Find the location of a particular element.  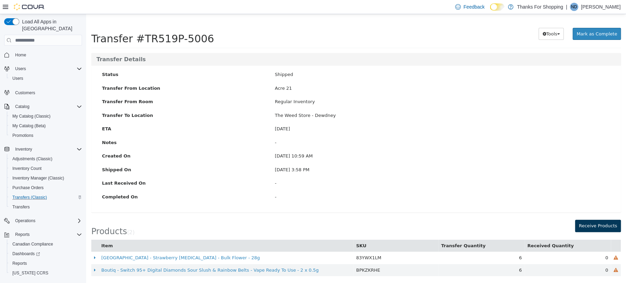

a: Inventory Count is located at coordinates (27, 169).